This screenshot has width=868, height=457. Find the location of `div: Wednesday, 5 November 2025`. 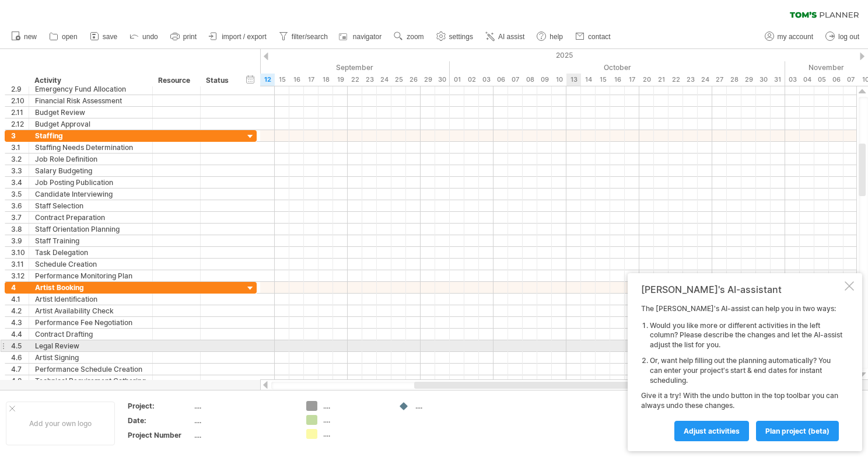

div: Wednesday, 5 November 2025 is located at coordinates (821, 79).